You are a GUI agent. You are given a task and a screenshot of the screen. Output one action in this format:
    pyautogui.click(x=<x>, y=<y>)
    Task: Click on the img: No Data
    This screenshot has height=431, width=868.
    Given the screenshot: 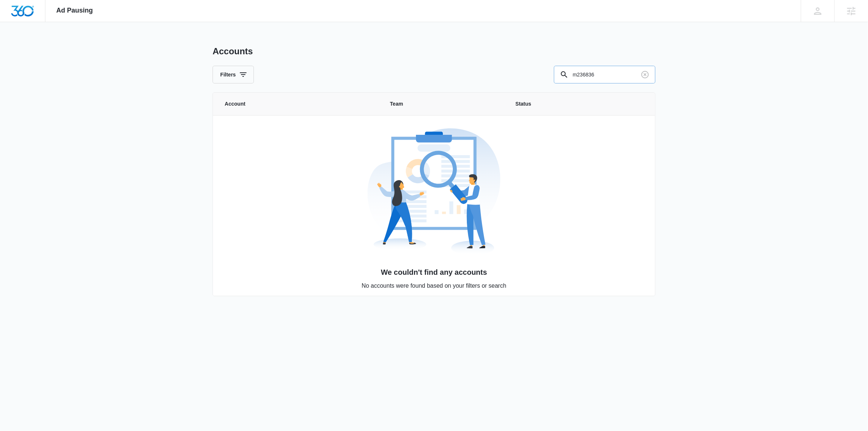 What is the action you would take?
    pyautogui.click(x=434, y=191)
    